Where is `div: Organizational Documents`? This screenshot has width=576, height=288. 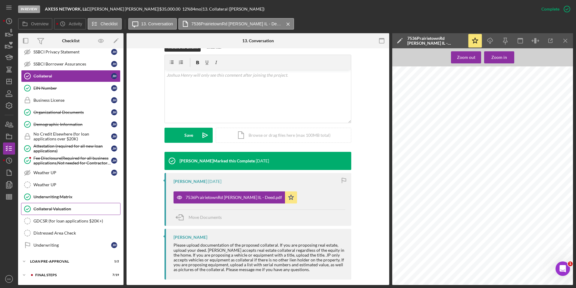
div: Organizational Documents is located at coordinates (72, 112).